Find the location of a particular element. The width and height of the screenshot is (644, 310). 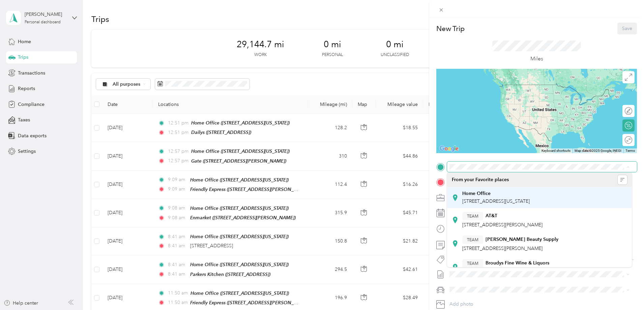

span: Map data ©2025 Google, INEGI is located at coordinates (598, 150).